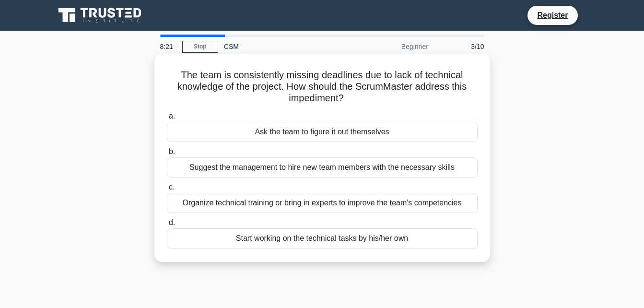 This screenshot has height=308, width=644. What do you see at coordinates (322, 202) in the screenshot?
I see `div: Organize technical training or bring in experts to improve the team's competencies` at bounding box center [322, 202].